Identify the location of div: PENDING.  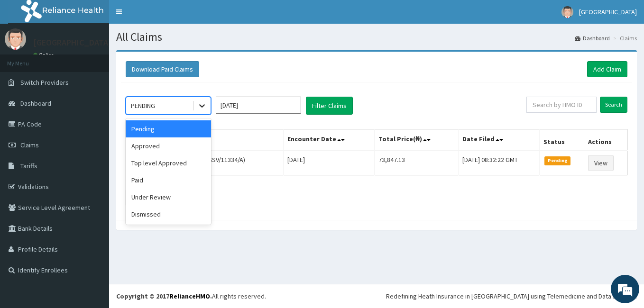
(143, 106).